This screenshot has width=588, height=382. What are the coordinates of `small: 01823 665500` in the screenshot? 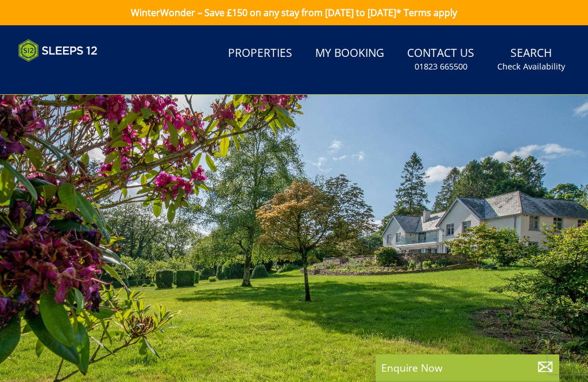 It's located at (441, 67).